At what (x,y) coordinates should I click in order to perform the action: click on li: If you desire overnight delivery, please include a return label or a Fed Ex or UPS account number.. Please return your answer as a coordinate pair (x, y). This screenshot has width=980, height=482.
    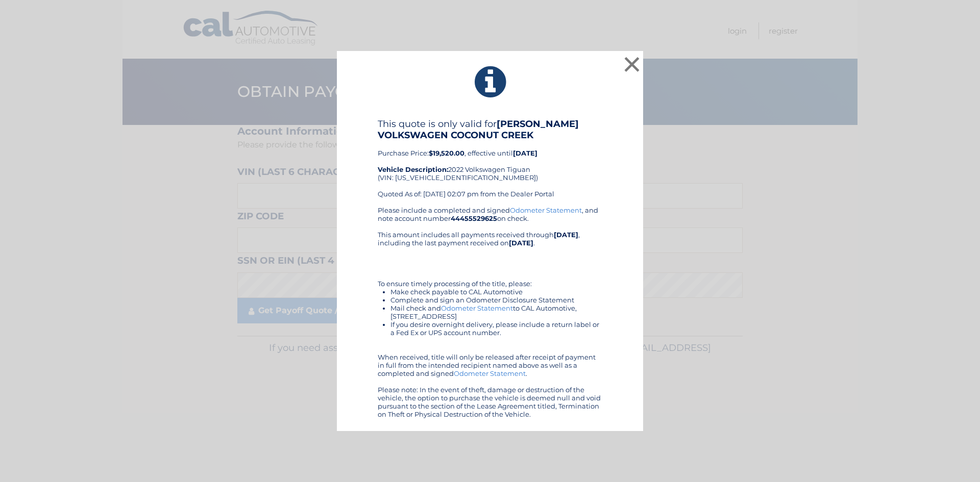
    Looking at the image, I should click on (496, 329).